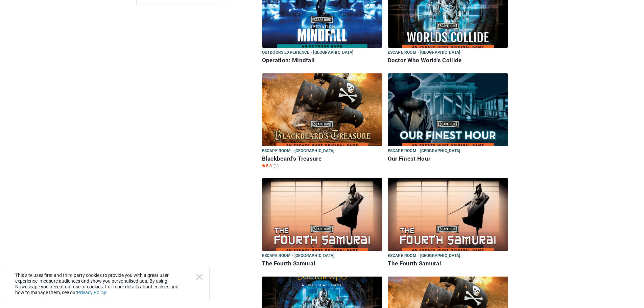  Describe the element at coordinates (108, 284) in the screenshot. I see `div: This site uses first and third party cookies to provide you with a great user experience, measure...` at that location.